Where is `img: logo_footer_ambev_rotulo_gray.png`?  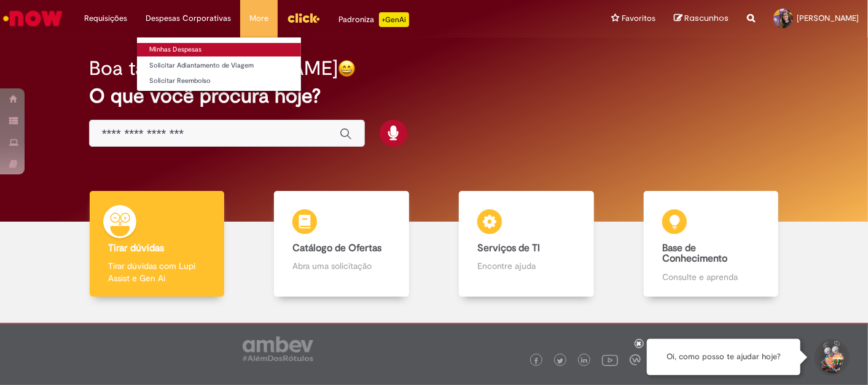 img: logo_footer_ambev_rotulo_gray.png is located at coordinates (278, 349).